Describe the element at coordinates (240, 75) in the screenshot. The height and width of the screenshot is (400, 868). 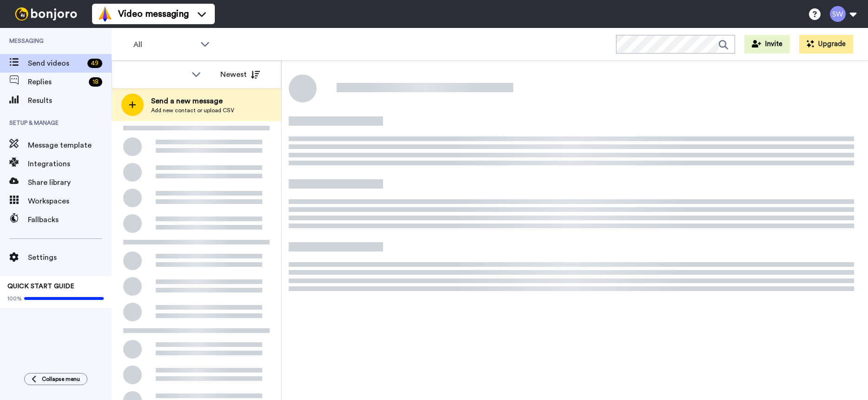
I see `button: Newest` at that location.